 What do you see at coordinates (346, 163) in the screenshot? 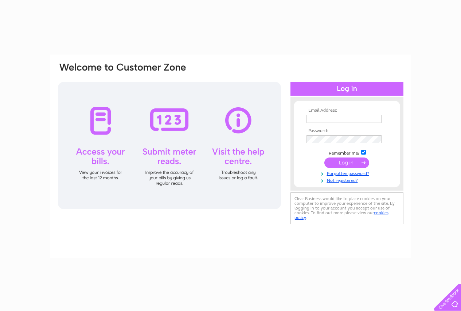
I see `input: Submit` at bounding box center [346, 163].